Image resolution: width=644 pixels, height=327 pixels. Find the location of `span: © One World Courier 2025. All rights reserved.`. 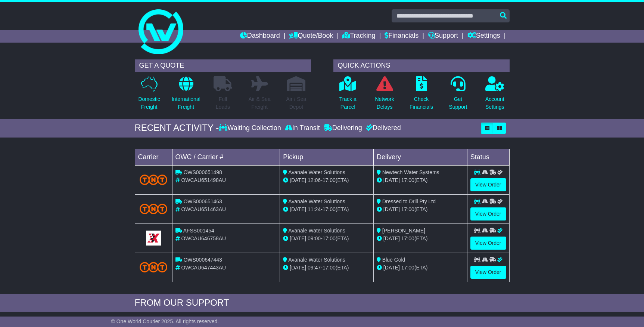

span: © One World Courier 2025. All rights reserved. is located at coordinates (165, 321).